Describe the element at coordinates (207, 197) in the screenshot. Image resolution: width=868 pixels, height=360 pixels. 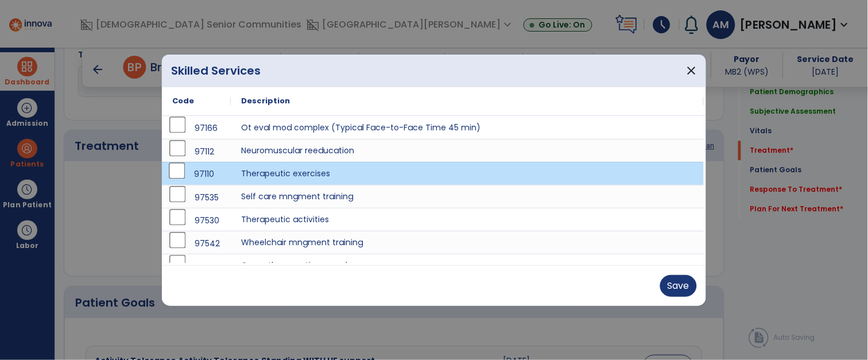
I see `span: 97535` at that location.